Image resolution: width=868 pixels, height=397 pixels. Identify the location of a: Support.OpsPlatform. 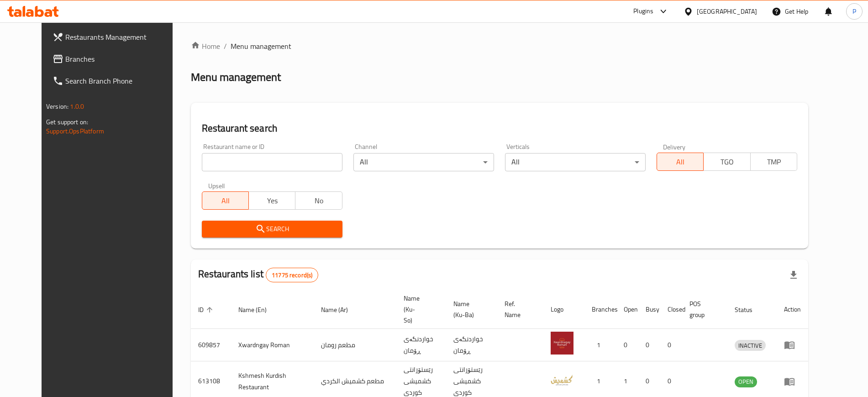
(75, 131).